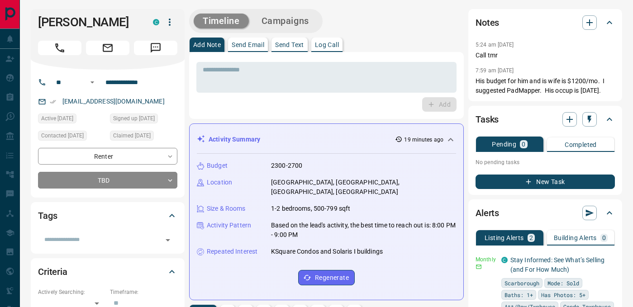 This screenshot has height=307, width=633. What do you see at coordinates (546, 213) in the screenshot?
I see `div: Alerts` at bounding box center [546, 213].